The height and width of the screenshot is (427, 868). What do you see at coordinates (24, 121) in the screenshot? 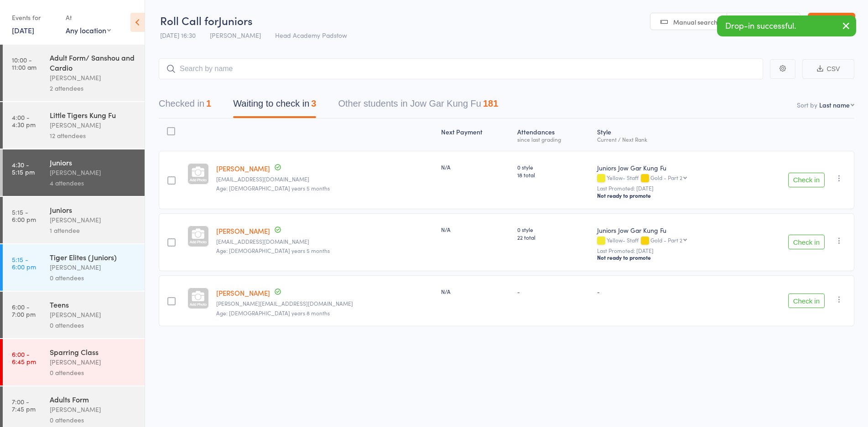
I see `time: 4:00 - 4:30 pm` at bounding box center [24, 121].